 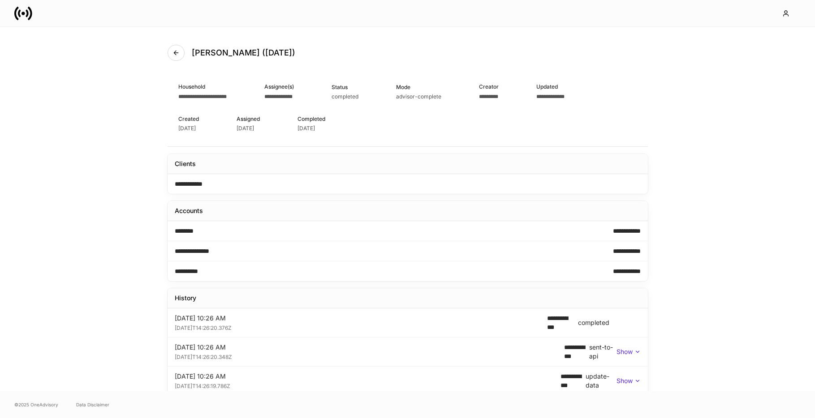 What do you see at coordinates (602, 352) in the screenshot?
I see `div: sent-to-api` at bounding box center [602, 352].